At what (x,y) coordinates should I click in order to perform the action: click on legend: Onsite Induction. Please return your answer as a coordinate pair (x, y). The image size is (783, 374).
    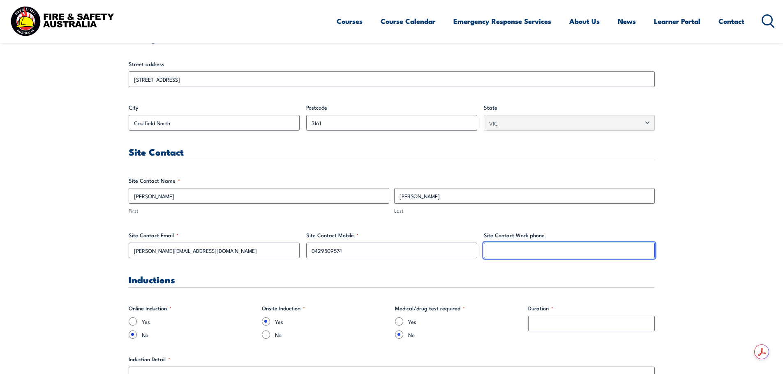
    Looking at the image, I should click on (283, 309).